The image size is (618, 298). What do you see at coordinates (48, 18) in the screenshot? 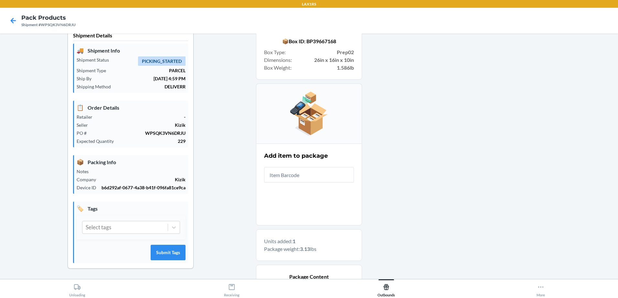
I see `h4: Pack Products` at bounding box center [48, 18].